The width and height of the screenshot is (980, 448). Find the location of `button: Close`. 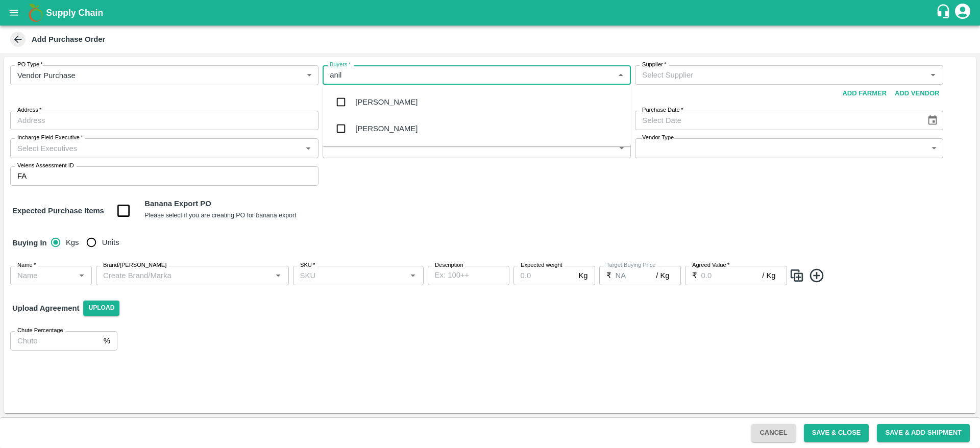

button: Close is located at coordinates (621, 75).